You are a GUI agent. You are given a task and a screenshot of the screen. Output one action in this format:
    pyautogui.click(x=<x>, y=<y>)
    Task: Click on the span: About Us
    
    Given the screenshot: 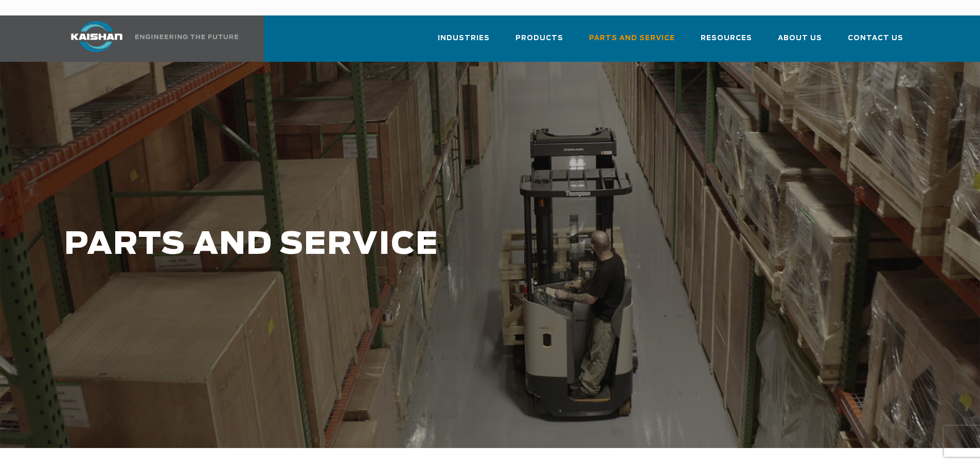 What is the action you would take?
    pyautogui.click(x=800, y=38)
    